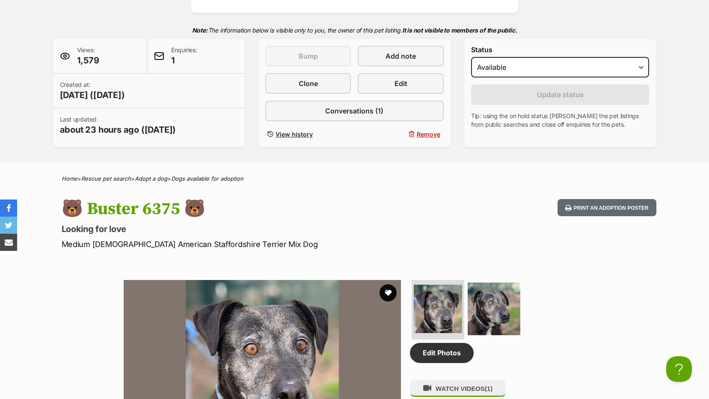 The image size is (709, 399). Describe the element at coordinates (560, 95) in the screenshot. I see `button: Update status` at that location.